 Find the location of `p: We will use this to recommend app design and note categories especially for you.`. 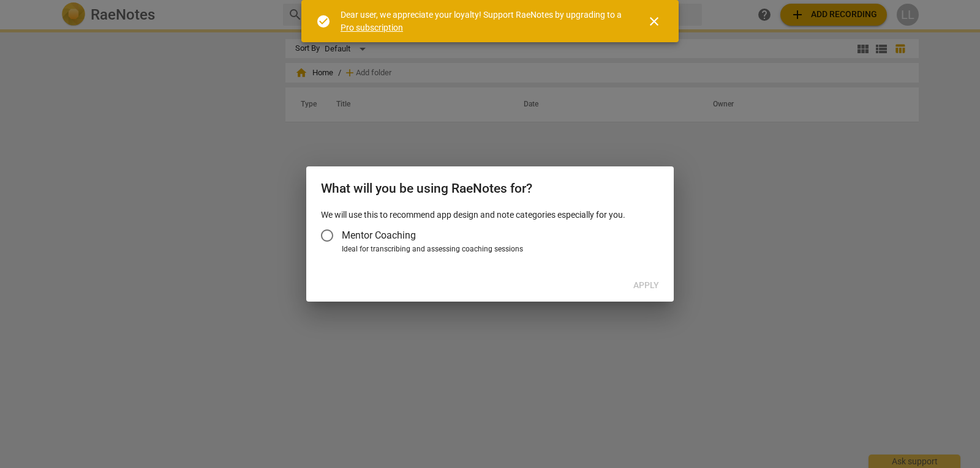

p: We will use this to recommend app design and note categories especially for you. is located at coordinates (490, 215).